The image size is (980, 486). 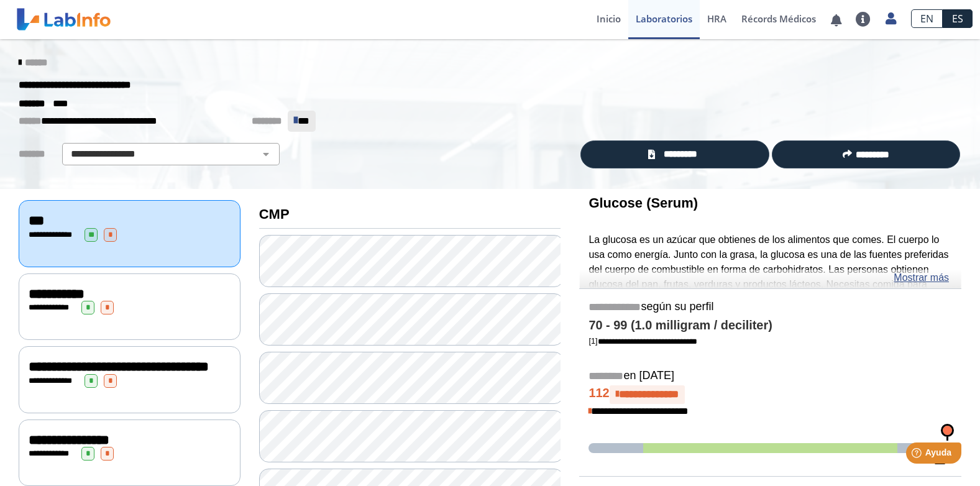 I want to click on h4: 70 - 99 (1.0 milligram / deciliter), so click(x=770, y=326).